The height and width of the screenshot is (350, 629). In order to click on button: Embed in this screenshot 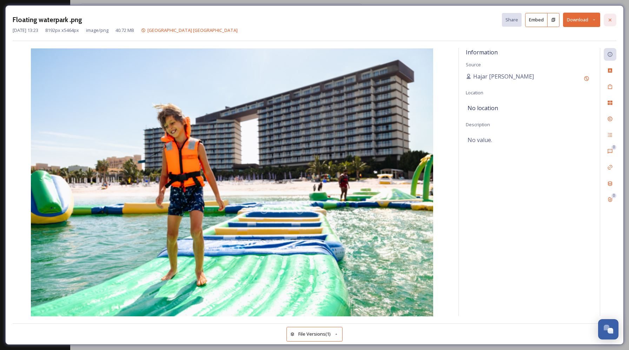, I will do `click(536, 20)`.